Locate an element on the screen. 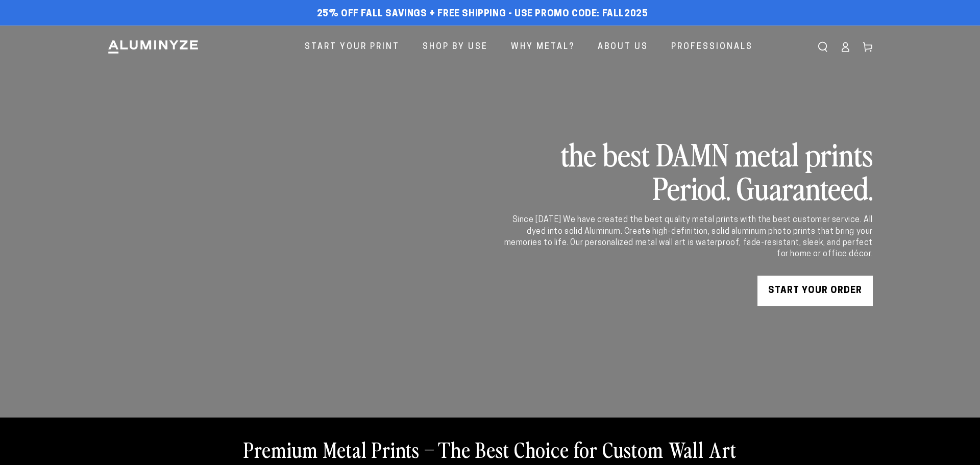  a: Why Metal? is located at coordinates (543, 47).